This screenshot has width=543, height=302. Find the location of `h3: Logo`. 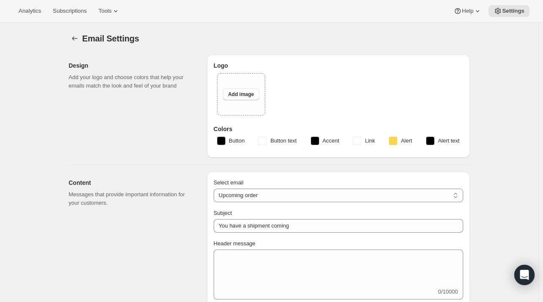

h3: Logo is located at coordinates (338, 66).